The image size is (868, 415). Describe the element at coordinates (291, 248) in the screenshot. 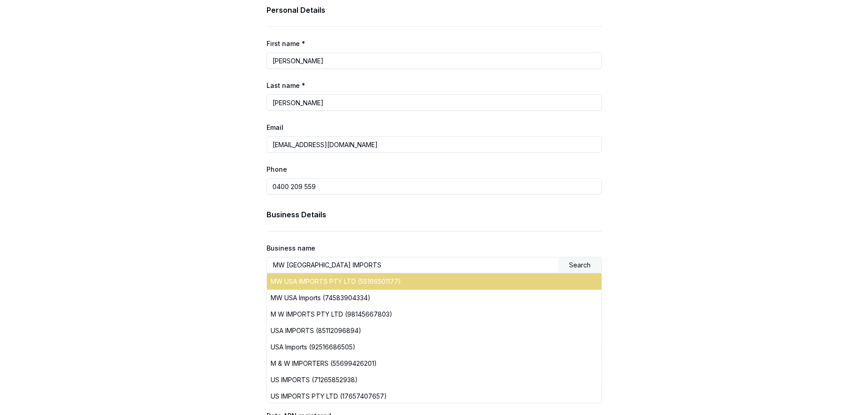

I see `label: Business name` at that location.